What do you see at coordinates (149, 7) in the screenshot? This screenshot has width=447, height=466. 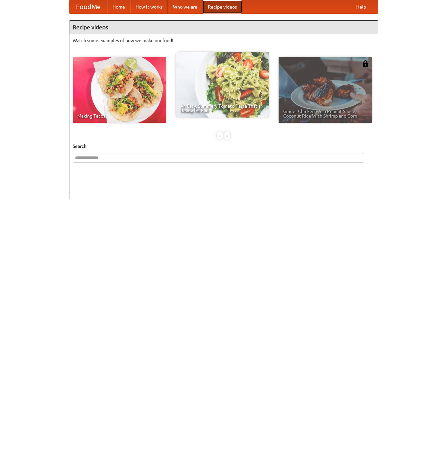 I see `a: How it works` at bounding box center [149, 7].